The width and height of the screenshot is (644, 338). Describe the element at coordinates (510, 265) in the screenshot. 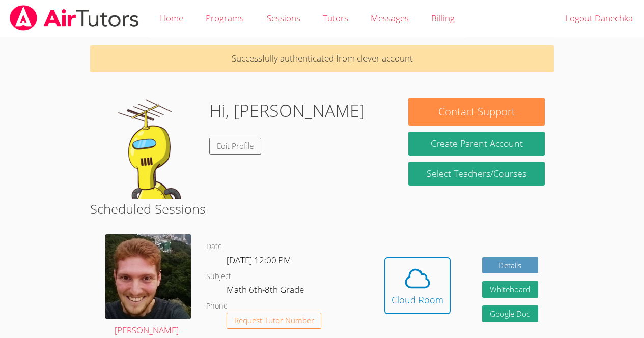

I see `a: Details` at that location.